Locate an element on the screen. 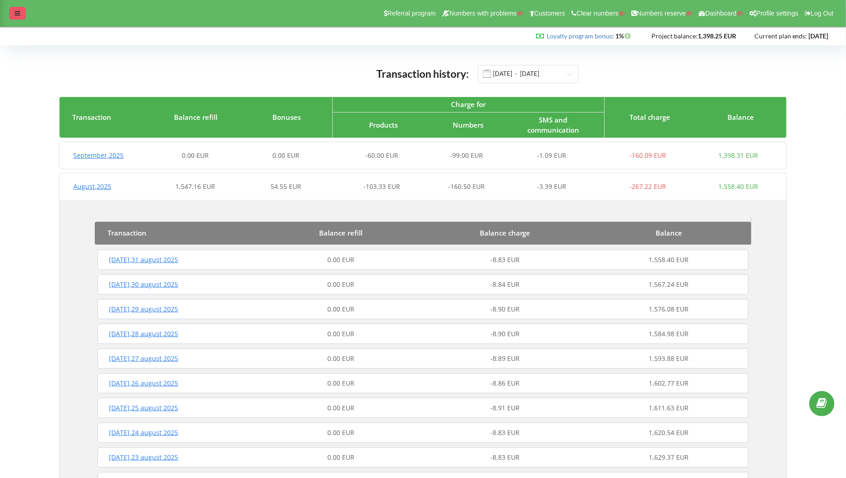 The width and height of the screenshot is (846, 478). span: 1,593.88 EUR is located at coordinates (668, 358).